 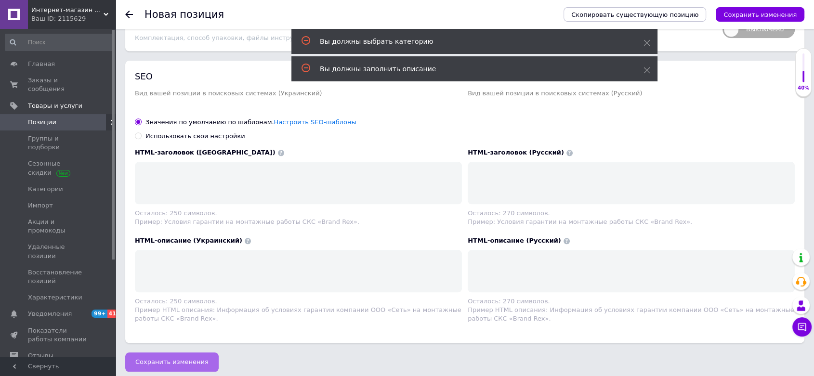 I want to click on span: Показатели работы компании, so click(x=58, y=335).